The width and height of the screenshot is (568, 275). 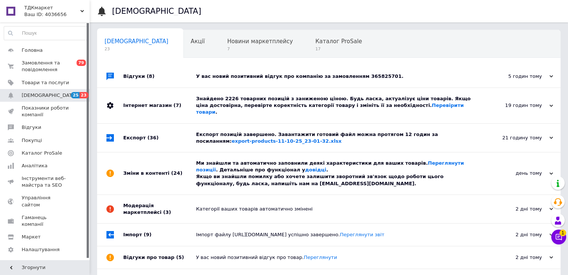 I want to click on a: довідці, so click(x=315, y=170).